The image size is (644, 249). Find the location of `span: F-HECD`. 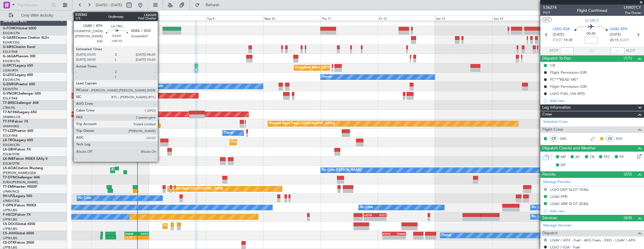

span: F-HECD is located at coordinates (9, 215).